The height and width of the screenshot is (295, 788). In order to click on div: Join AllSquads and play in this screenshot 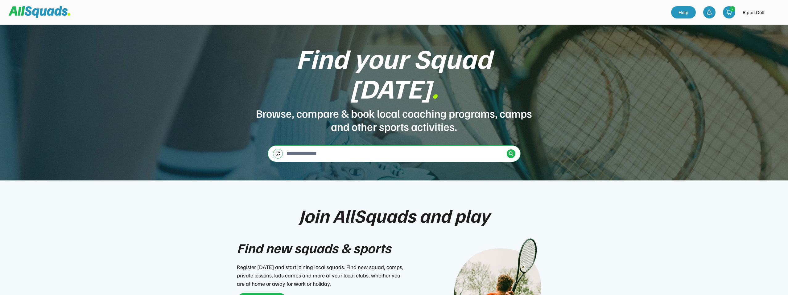, I will do `click(394, 215)`.